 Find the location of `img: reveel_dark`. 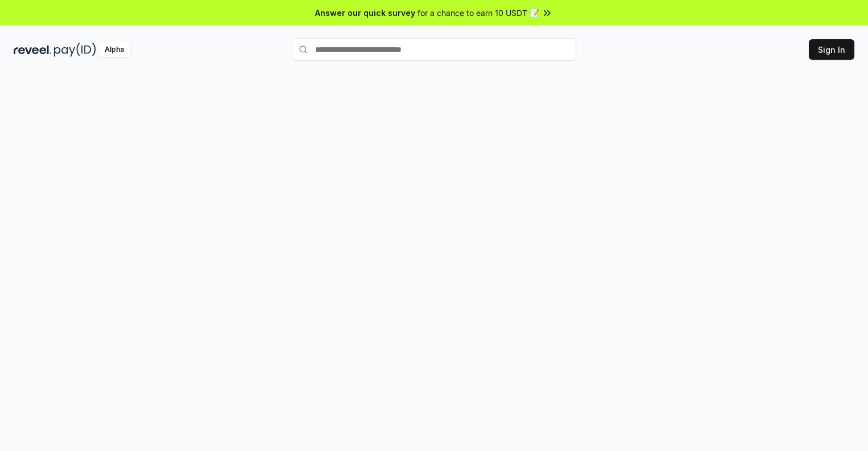

img: reveel_dark is located at coordinates (32, 50).